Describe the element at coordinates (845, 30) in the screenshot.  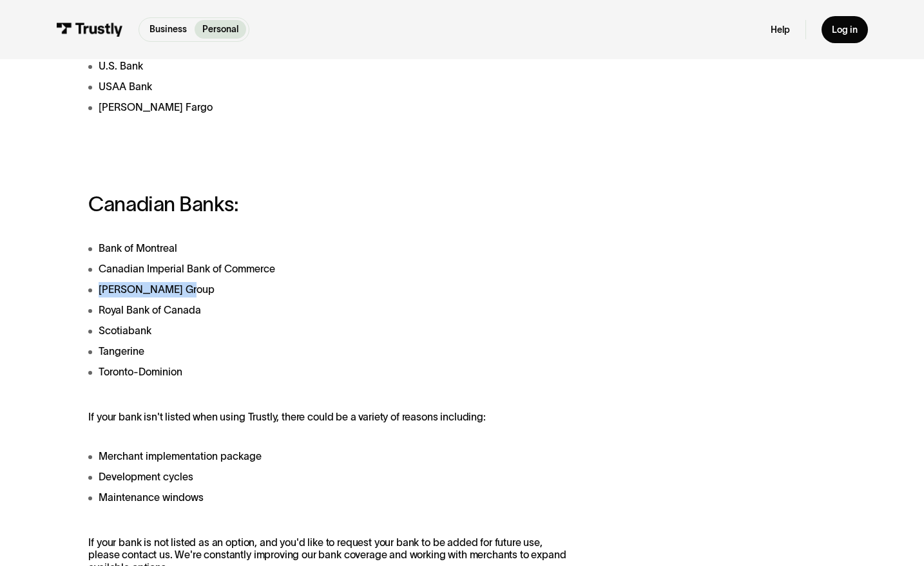
I see `div: Log in` at that location.